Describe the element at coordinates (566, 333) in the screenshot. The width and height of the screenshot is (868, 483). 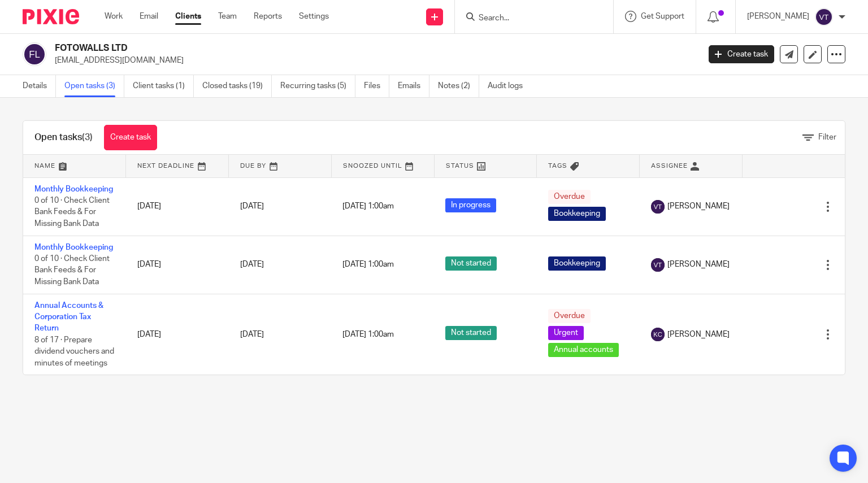
I see `span: Urgent` at that location.